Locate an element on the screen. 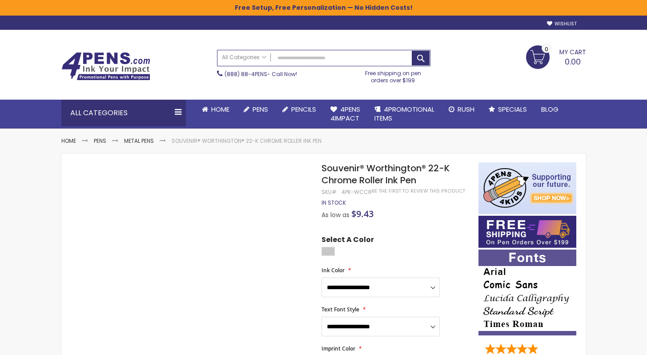 The width and height of the screenshot is (647, 355). div: All Categories is located at coordinates (124, 113).